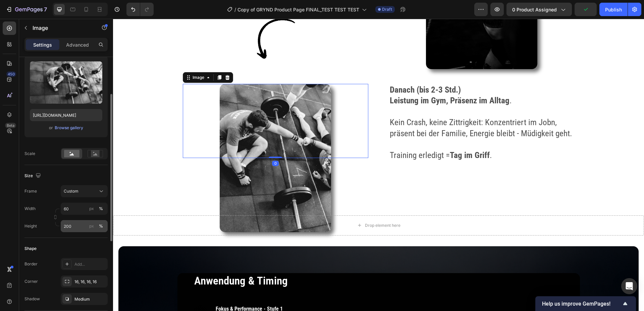  I want to click on p: 7, so click(45, 9).